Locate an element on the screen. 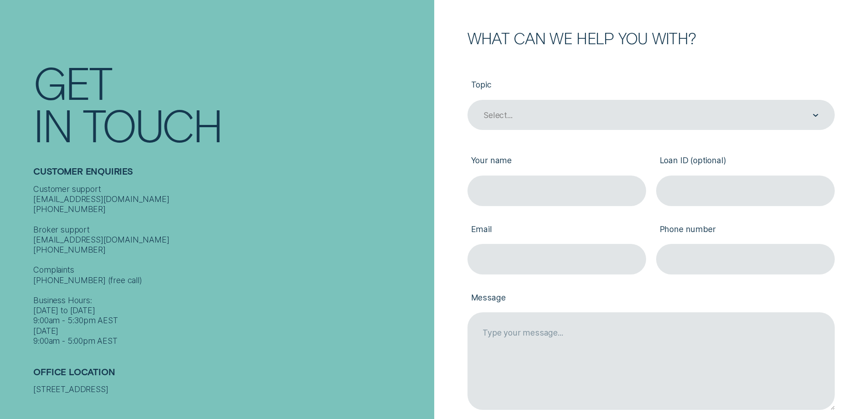 The height and width of the screenshot is (419, 868). div: Touch is located at coordinates (152, 124).